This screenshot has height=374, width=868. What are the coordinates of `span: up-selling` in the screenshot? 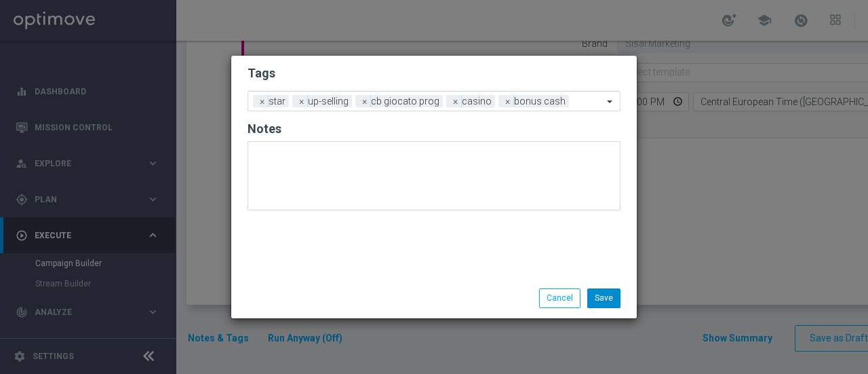 It's located at (328, 101).